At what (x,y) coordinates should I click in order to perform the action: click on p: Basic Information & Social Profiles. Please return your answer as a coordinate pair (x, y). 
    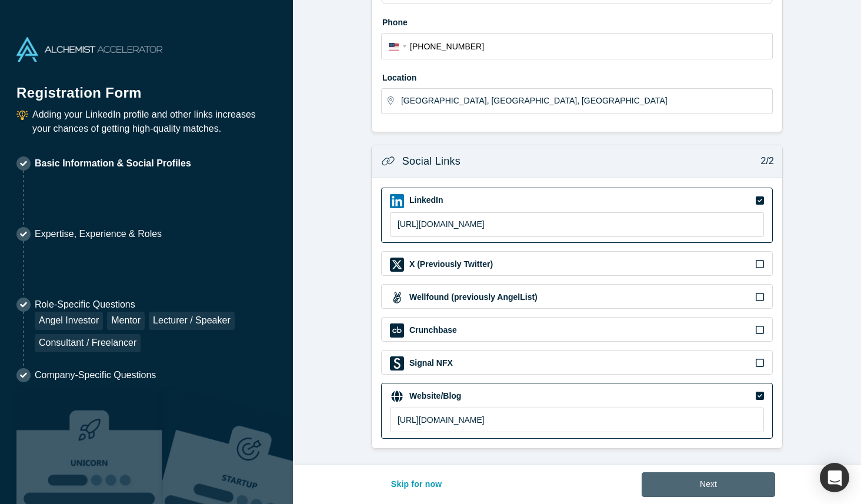
    Looking at the image, I should click on (113, 163).